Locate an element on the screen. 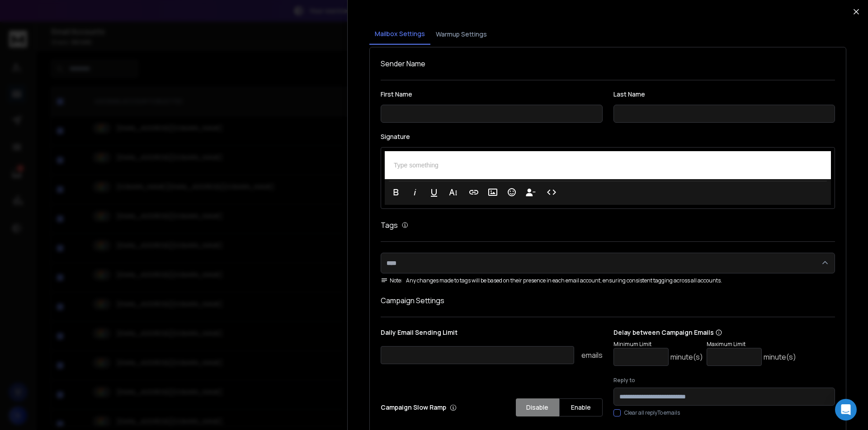 The width and height of the screenshot is (868, 430). button: Enable is located at coordinates (581, 408).